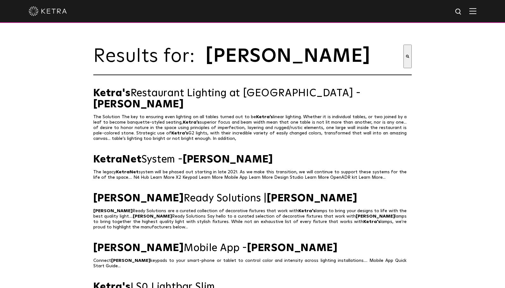 The image size is (505, 288). I want to click on span: Results for:, so click(147, 56).